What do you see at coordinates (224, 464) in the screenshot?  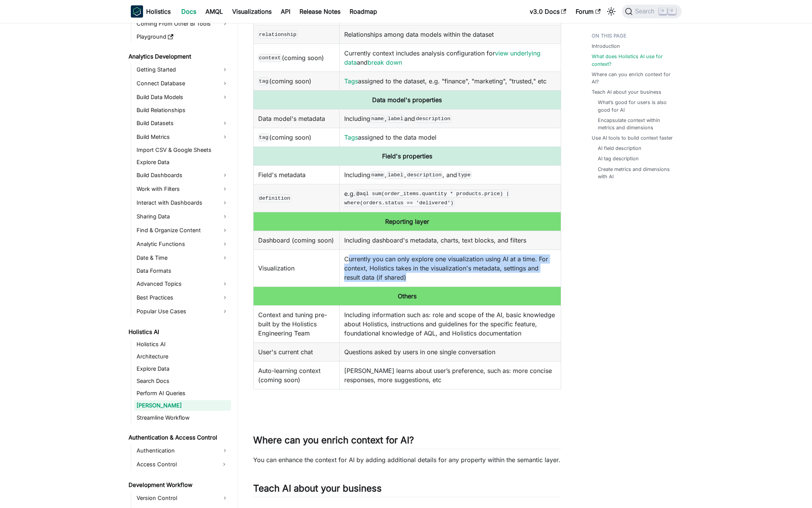 I see `button: Expand sidebar category 'Access Control'` at bounding box center [224, 464].